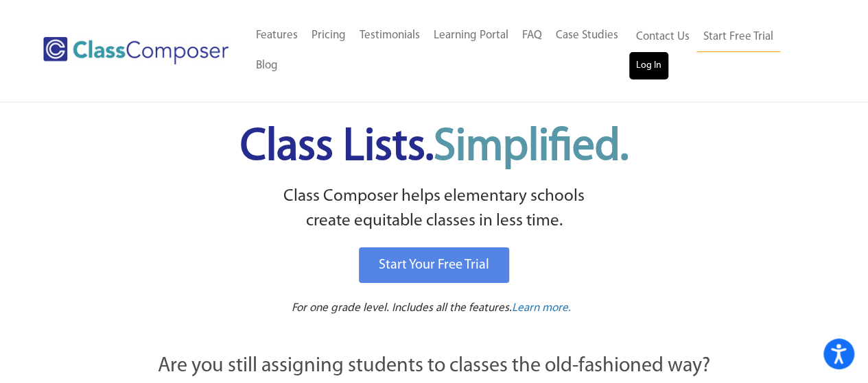 The image size is (868, 383). Describe the element at coordinates (541, 309) in the screenshot. I see `a: Learn more.` at that location.